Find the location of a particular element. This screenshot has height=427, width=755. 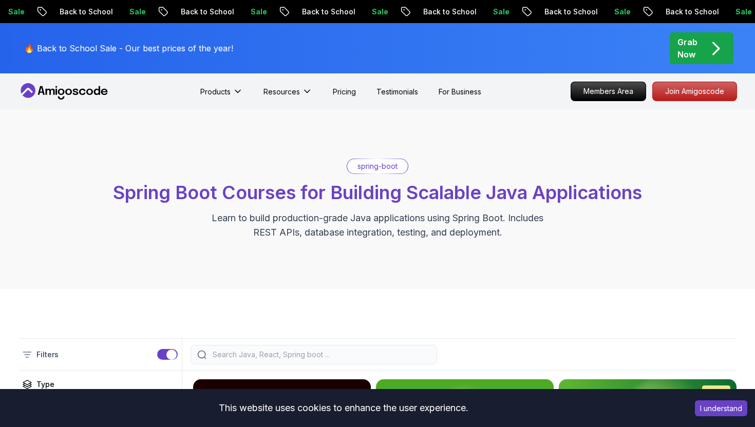

p: Learn to build production-grade Java applications using Spring Boot. Includes REST APIs, database... is located at coordinates (377, 225).